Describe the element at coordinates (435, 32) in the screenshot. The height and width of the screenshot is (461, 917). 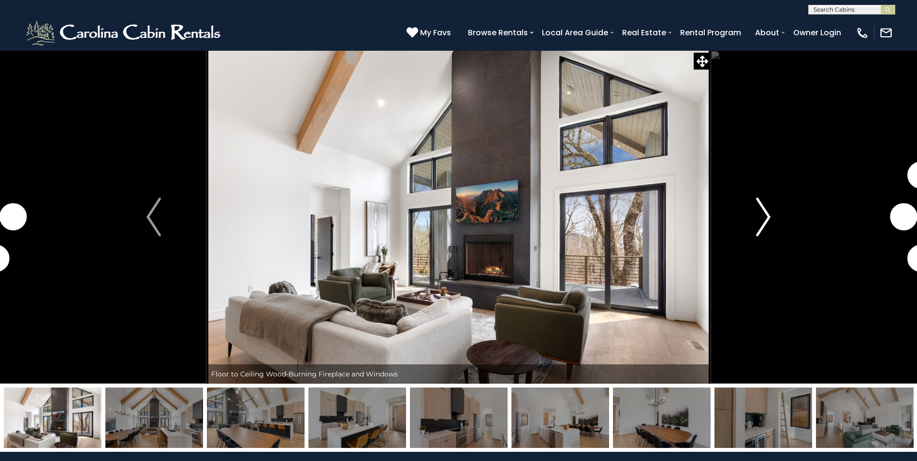
I see `span: My Favs` at that location.